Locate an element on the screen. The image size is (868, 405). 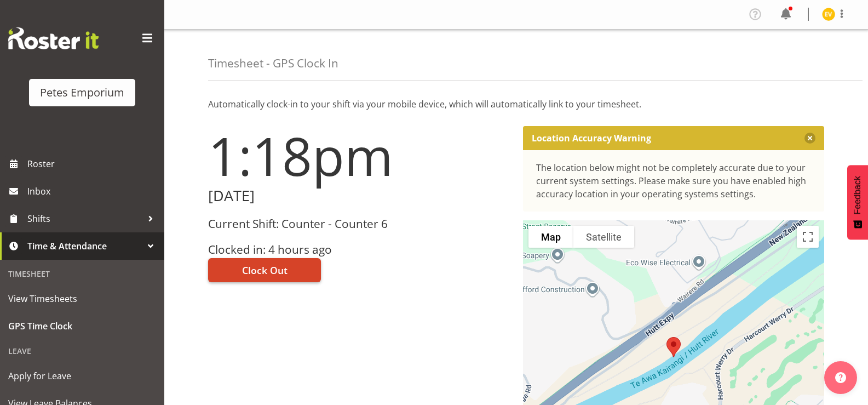
p: Location Accuracy Warning is located at coordinates (592, 138).